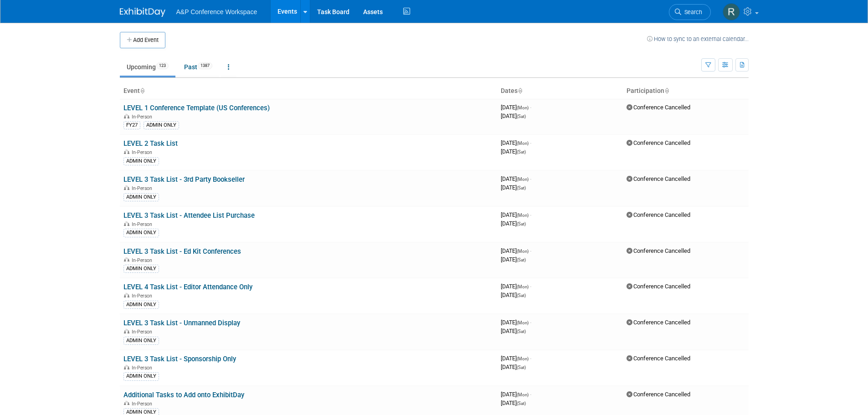 The width and height of the screenshot is (868, 415). I want to click on a: Search, so click(690, 12).